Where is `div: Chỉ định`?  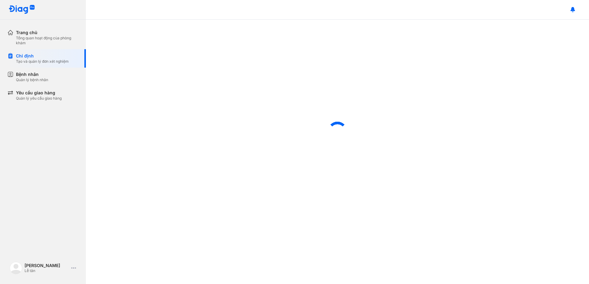
div: Chỉ định is located at coordinates (42, 56).